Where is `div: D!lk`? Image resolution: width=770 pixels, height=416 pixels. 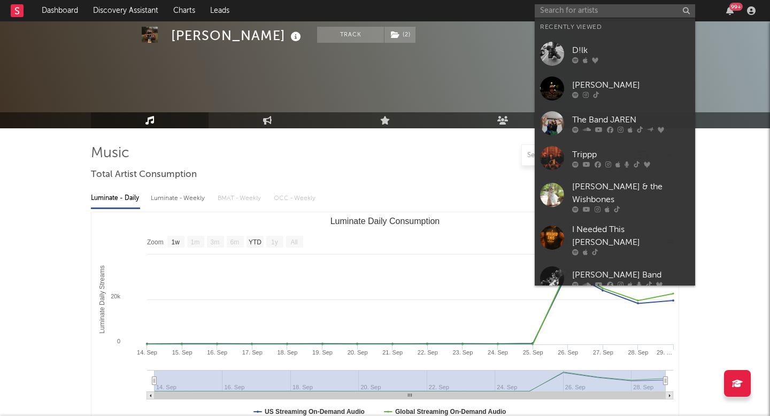
div: D!lk is located at coordinates (631, 50).